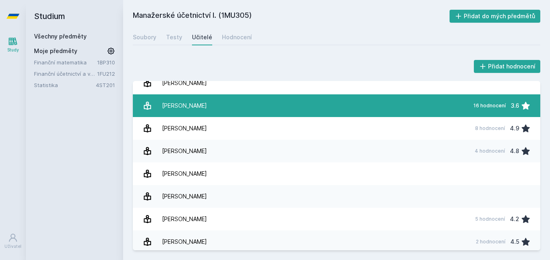 This screenshot has height=260, width=550. What do you see at coordinates (13, 45) in the screenshot?
I see `a: Study` at bounding box center [13, 45].